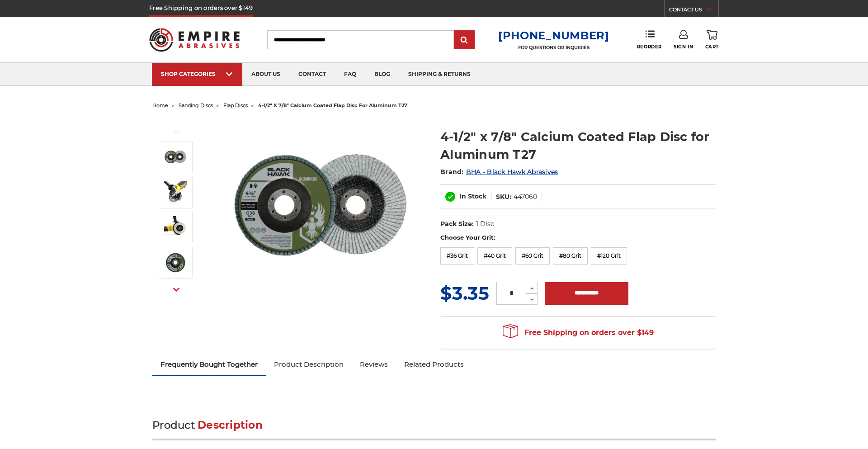  Describe the element at coordinates (175, 227) in the screenshot. I see `img: aluminum flap disc with stearate` at that location.